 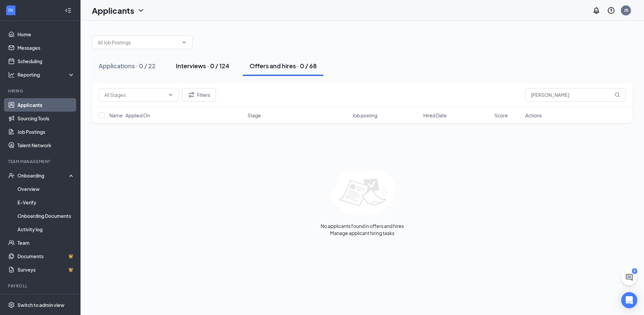 I want to click on button: Filter Filters, so click(x=199, y=95).